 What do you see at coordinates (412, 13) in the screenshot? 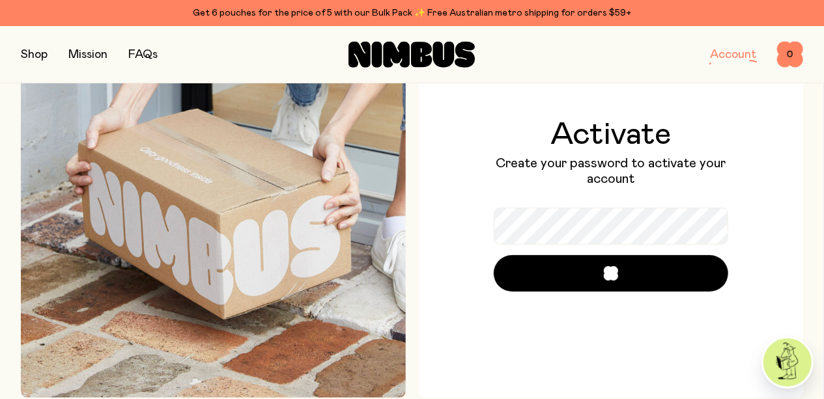
I see `div: Get 6 pouches for the price of 5 with our Bulk Pack ✨ Free Australian metro shipping for orders $59+` at bounding box center [412, 13].